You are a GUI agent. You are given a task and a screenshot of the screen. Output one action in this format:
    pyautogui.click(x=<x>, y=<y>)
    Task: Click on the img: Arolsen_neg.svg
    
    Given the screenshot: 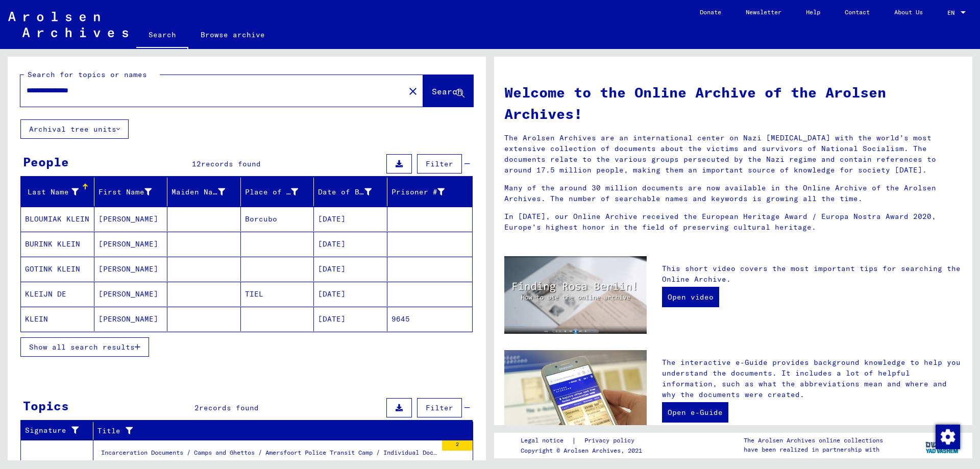 What is the action you would take?
    pyautogui.click(x=68, y=24)
    